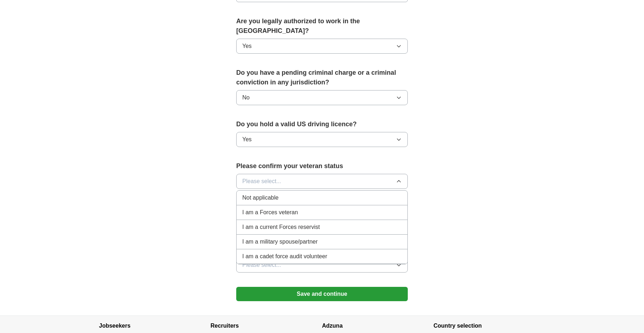  What do you see at coordinates (284, 257) in the screenshot?
I see `span: I am a cadet force audit volunteer` at bounding box center [284, 257].